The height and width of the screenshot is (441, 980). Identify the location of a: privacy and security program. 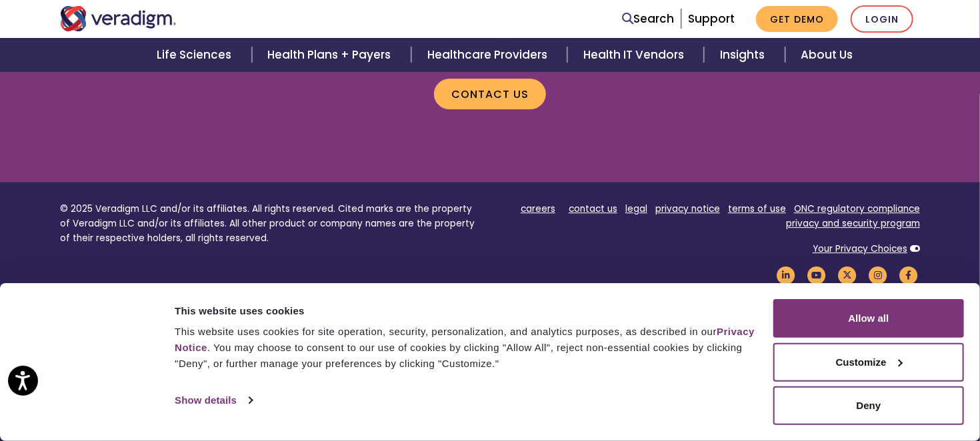
(853, 223).